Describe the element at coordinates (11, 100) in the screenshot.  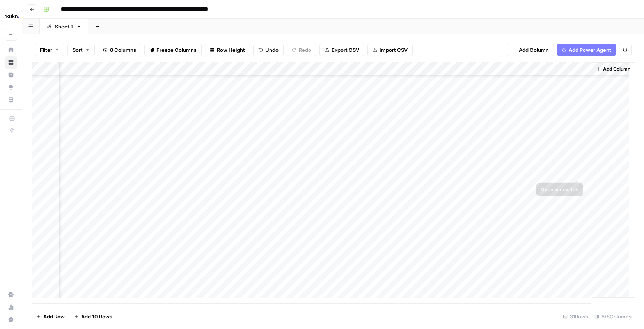
I see `a: Your Data` at that location.